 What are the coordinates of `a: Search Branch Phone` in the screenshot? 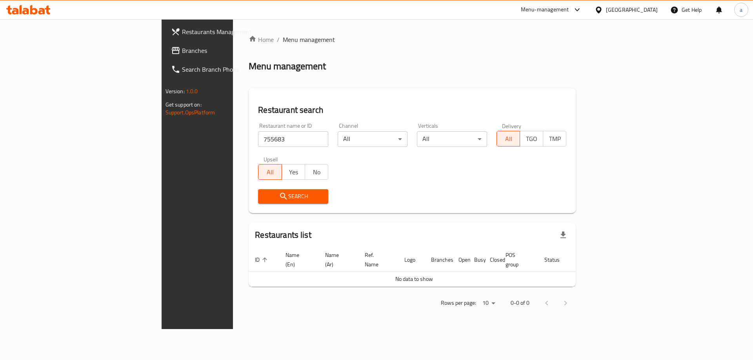 It's located at (226, 69).